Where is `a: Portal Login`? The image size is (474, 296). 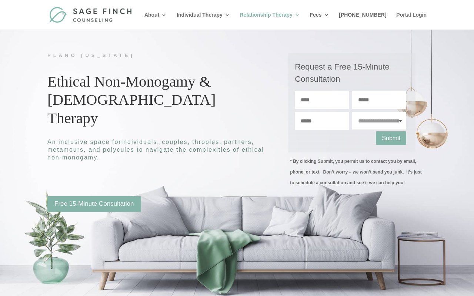 a: Portal Login is located at coordinates (412, 21).